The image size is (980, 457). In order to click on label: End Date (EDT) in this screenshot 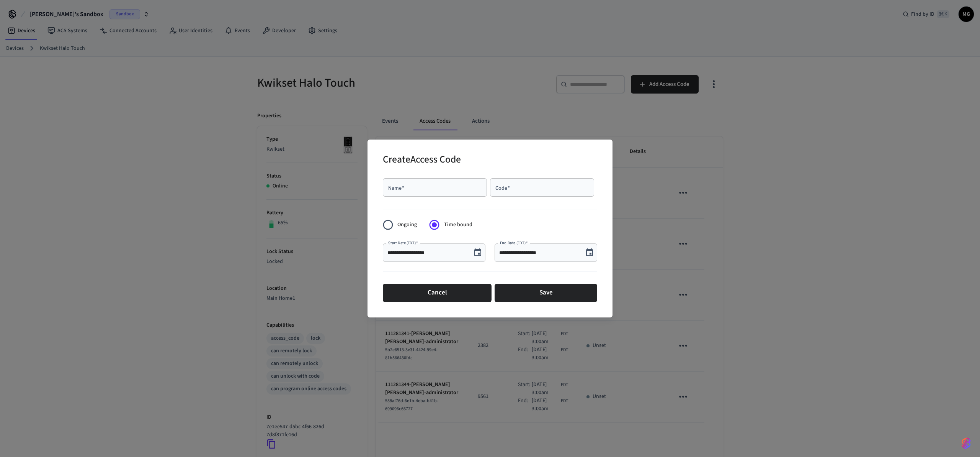, I will do `click(513, 243)`.